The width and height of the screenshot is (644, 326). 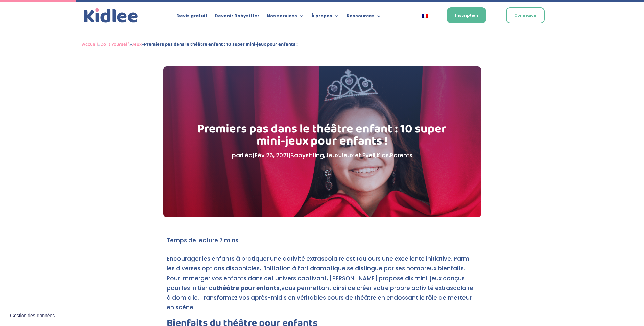 What do you see at coordinates (358, 156) in the screenshot?
I see `a: Jeux et Eveil` at bounding box center [358, 156].